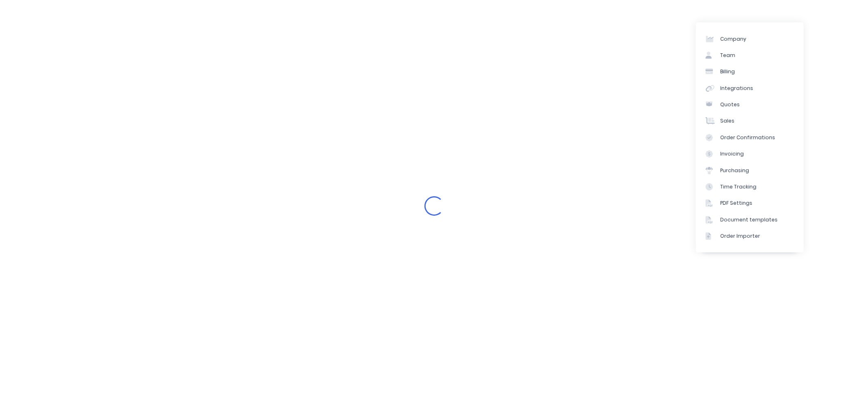  I want to click on div: Team, so click(728, 55).